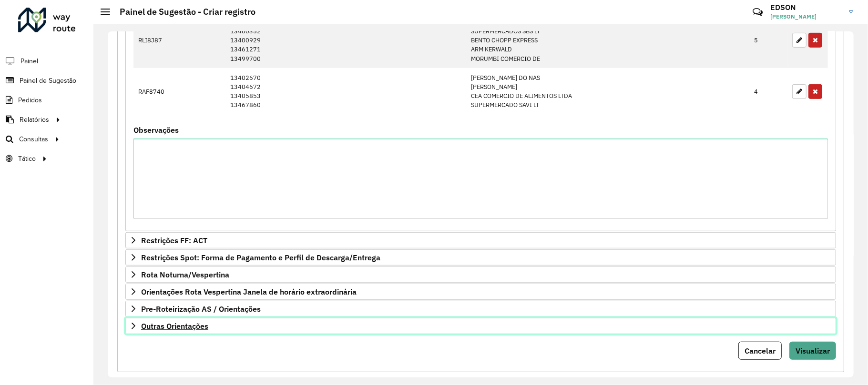 This screenshot has height=385, width=868. What do you see at coordinates (812, 351) in the screenshot?
I see `button: Visualizar` at bounding box center [812, 351].